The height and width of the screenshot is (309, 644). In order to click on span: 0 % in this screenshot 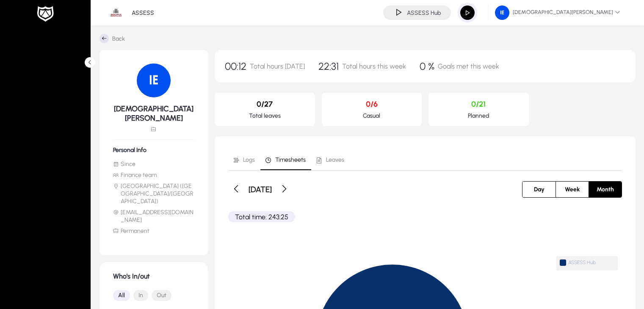, I will do `click(426, 66)`.